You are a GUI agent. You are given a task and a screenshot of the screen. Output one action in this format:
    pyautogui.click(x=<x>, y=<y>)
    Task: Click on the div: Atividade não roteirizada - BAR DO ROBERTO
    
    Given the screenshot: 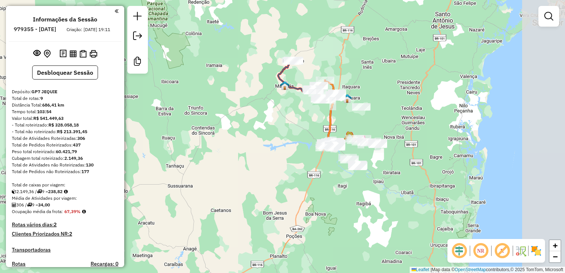 What is the action you would take?
    pyautogui.click(x=361, y=107)
    